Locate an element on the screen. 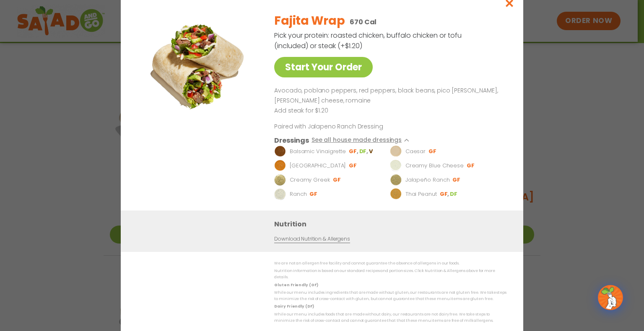  img: Dressing preview image for BBQ Ranch is located at coordinates (280, 166).